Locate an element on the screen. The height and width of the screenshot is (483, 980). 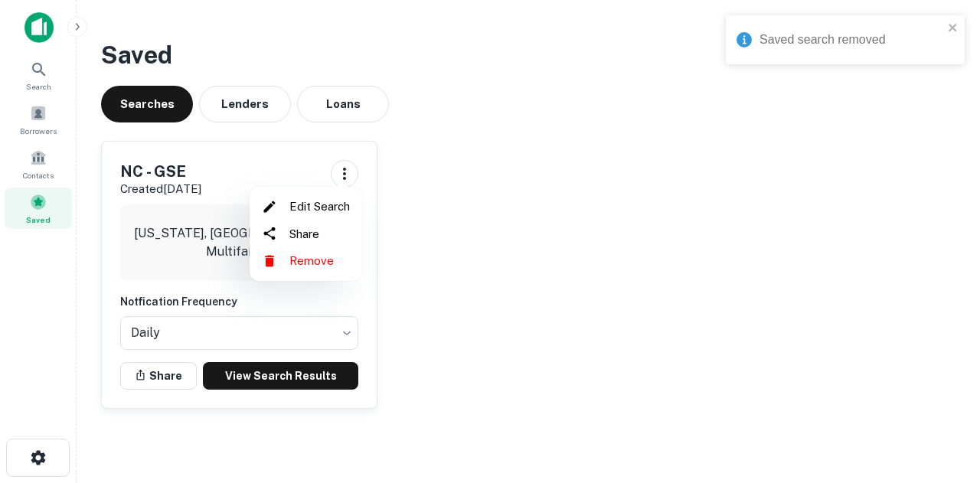
li: Edit Search is located at coordinates (305, 207).